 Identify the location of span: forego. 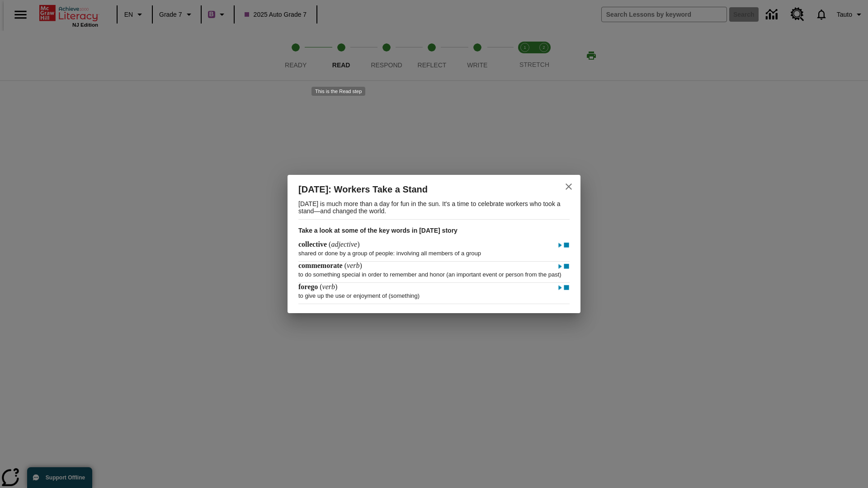
(309, 287).